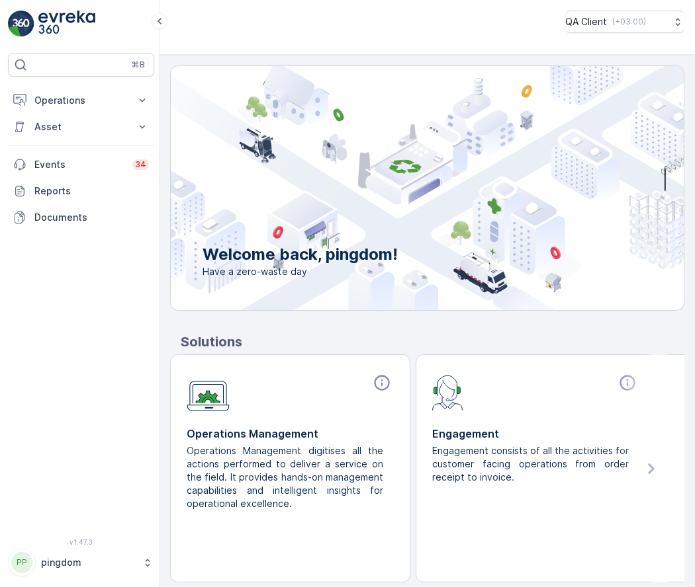 The width and height of the screenshot is (695, 587). I want to click on p: Welcome back, pingdom!, so click(300, 255).